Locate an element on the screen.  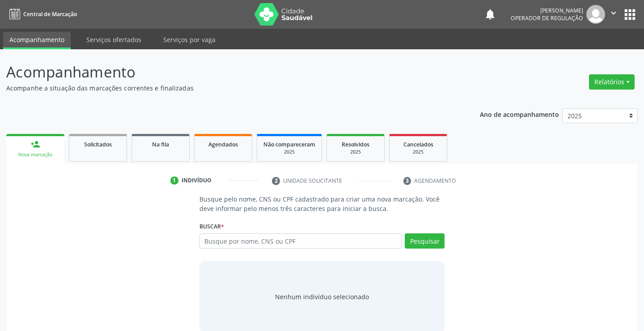
img: img is located at coordinates (596, 14).